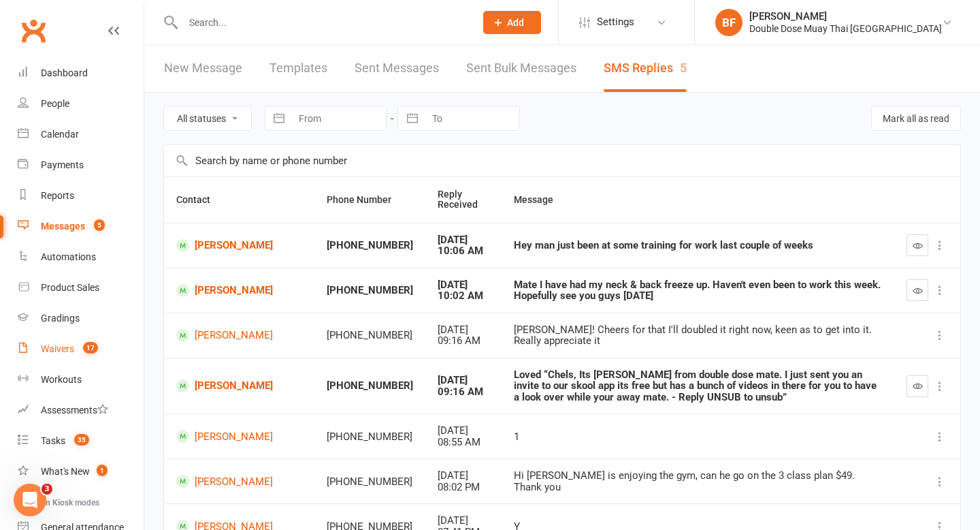 The height and width of the screenshot is (530, 980). Describe the element at coordinates (90, 347) in the screenshot. I see `span: 17` at that location.